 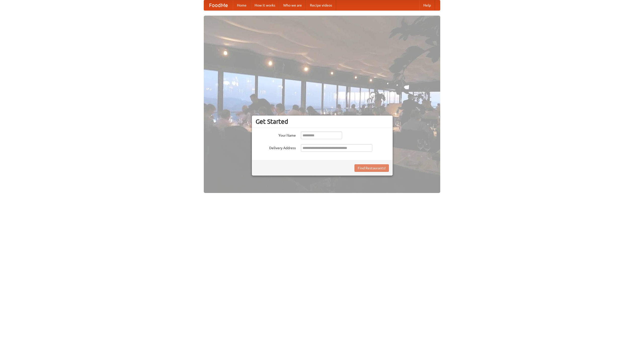 I want to click on label: Your Name, so click(x=276, y=135).